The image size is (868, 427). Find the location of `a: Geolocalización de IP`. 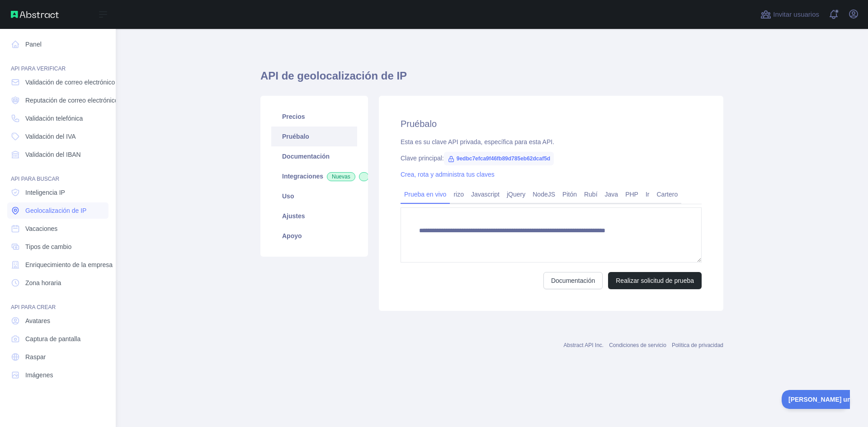

a: Geolocalización de IP is located at coordinates (58, 210).